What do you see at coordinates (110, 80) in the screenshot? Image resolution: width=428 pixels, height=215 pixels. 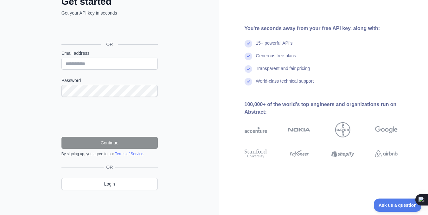 I see `label: Password` at bounding box center [110, 80].